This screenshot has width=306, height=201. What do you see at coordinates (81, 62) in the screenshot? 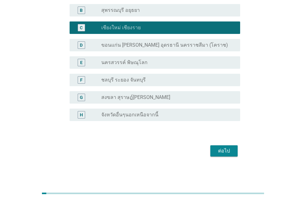
I see `div: E` at bounding box center [81, 62].